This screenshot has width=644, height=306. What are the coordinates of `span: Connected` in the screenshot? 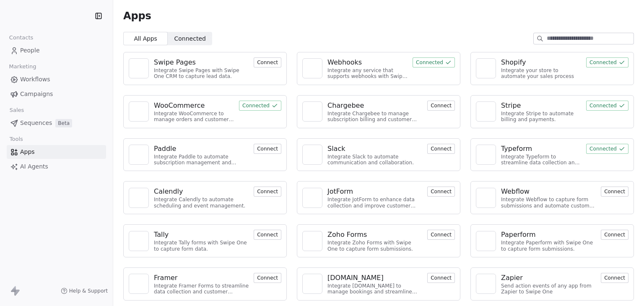 It's located at (190, 38).